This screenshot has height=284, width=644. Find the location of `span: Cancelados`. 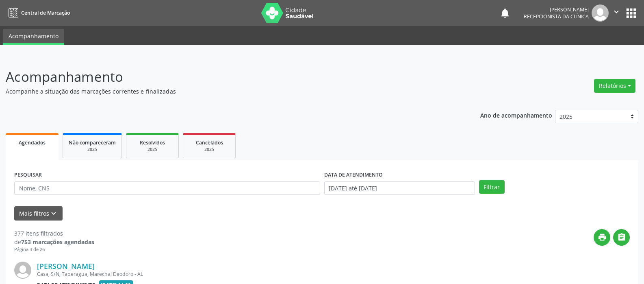

span: Cancelados is located at coordinates (209, 142).